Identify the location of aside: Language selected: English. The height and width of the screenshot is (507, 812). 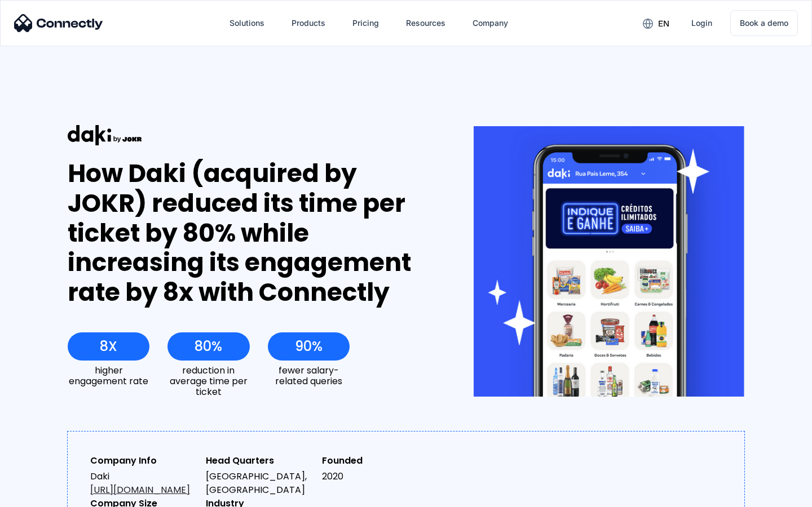
(40, 495).